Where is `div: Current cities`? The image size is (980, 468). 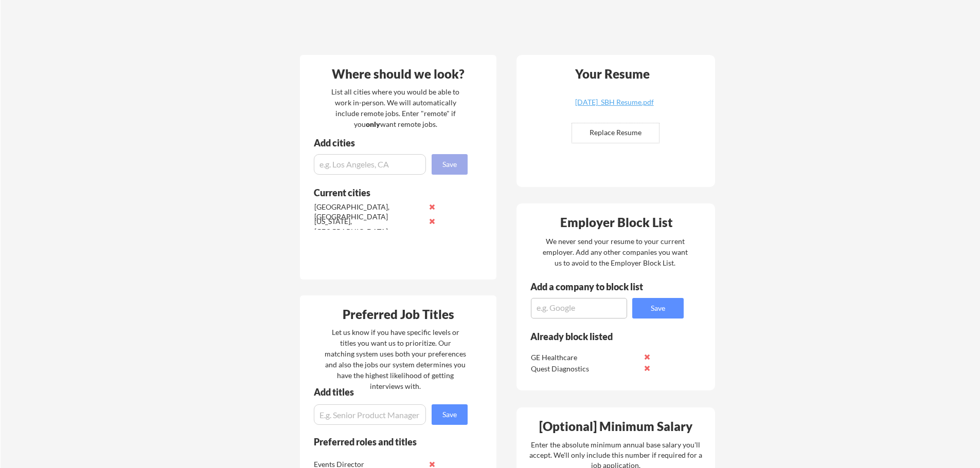 div: Current cities is located at coordinates (385, 193).